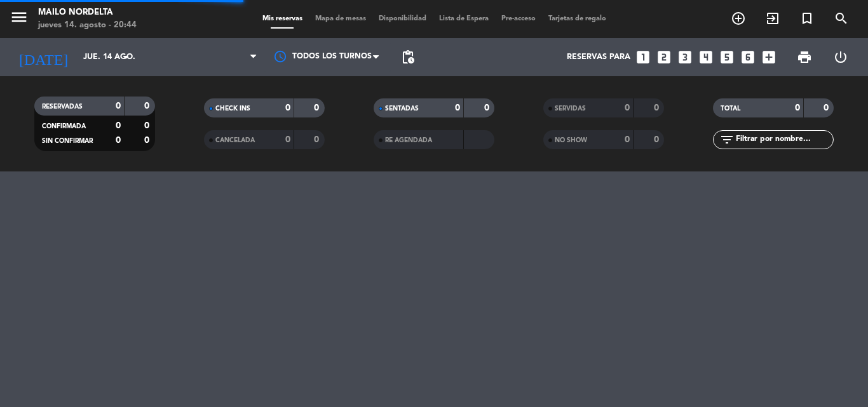 This screenshot has width=868, height=407. Describe the element at coordinates (62, 106) in the screenshot. I see `span: RESERVADAS` at that location.